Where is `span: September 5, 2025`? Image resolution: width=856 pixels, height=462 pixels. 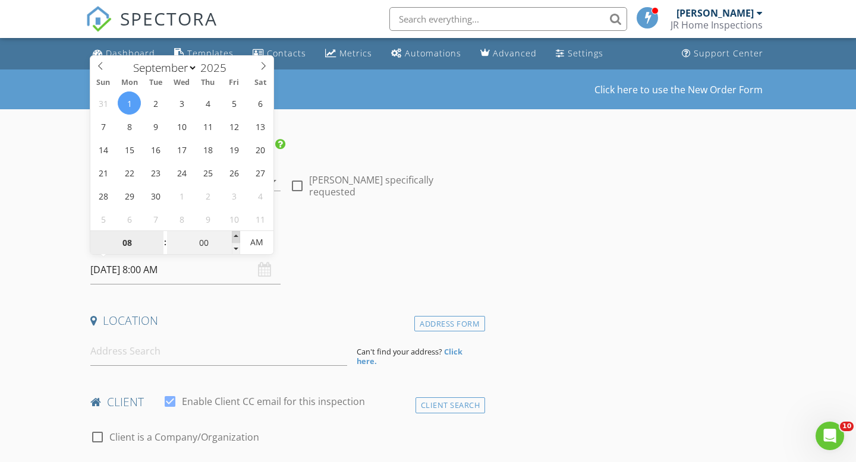
span: September 5, 2025 is located at coordinates (234, 103).